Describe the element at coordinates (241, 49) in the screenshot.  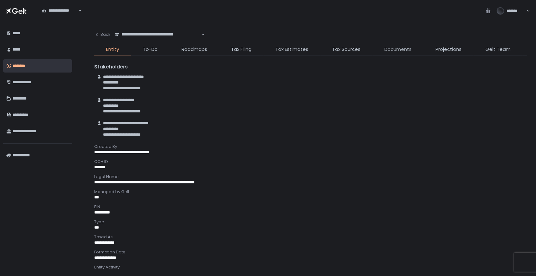
I see `span: Tax Filing` at that location.